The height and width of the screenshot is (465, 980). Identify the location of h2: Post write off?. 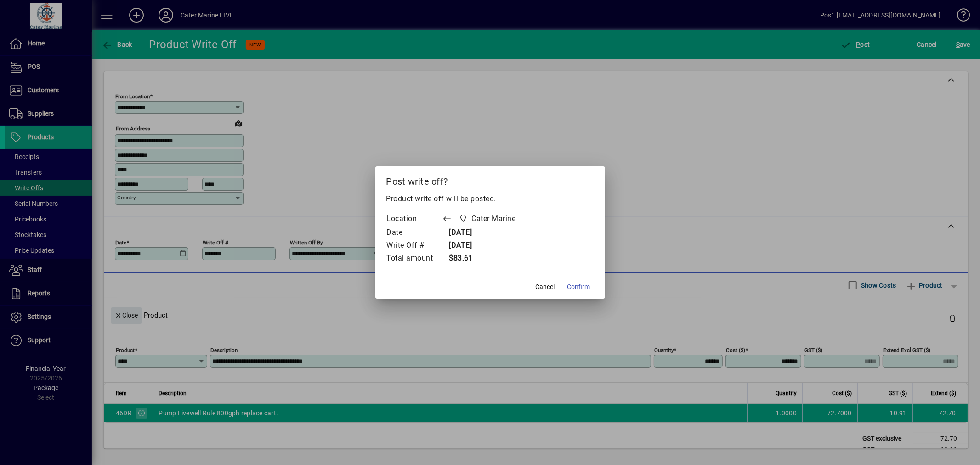
(490, 179).